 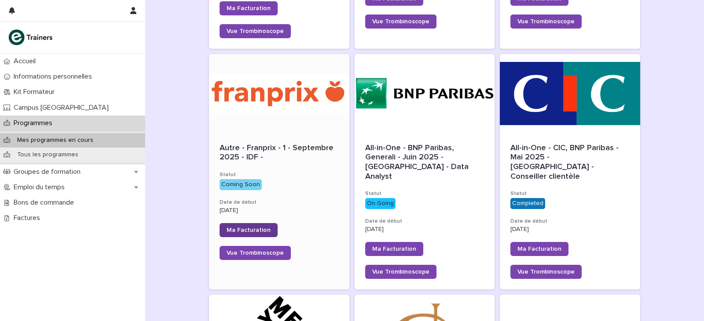 I want to click on p: Factures, so click(x=29, y=218).